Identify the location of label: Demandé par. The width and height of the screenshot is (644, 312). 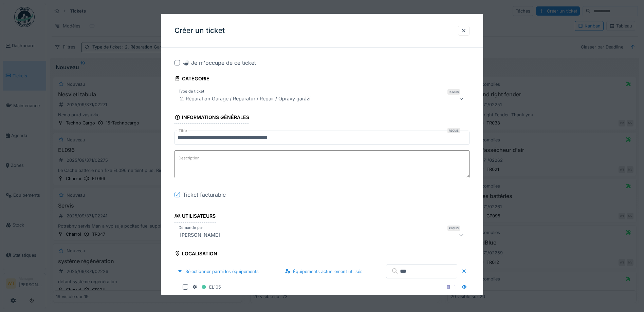
(191, 228).